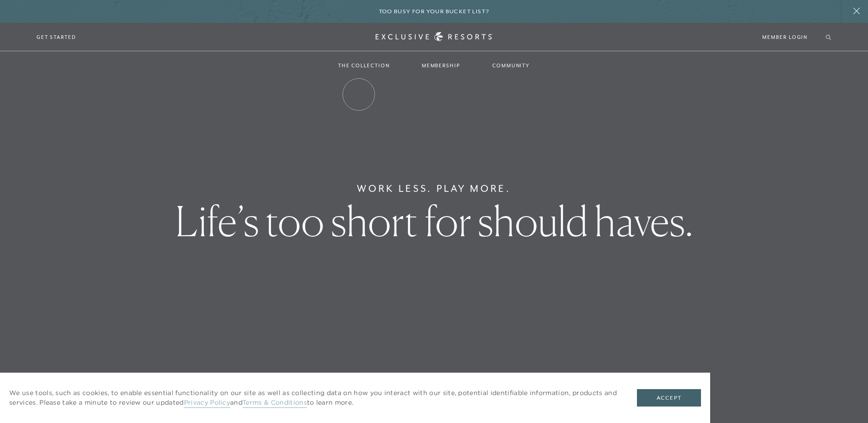 The image size is (868, 423). What do you see at coordinates (434, 221) in the screenshot?
I see `h1: Life’s too short for should haves.` at bounding box center [434, 221].